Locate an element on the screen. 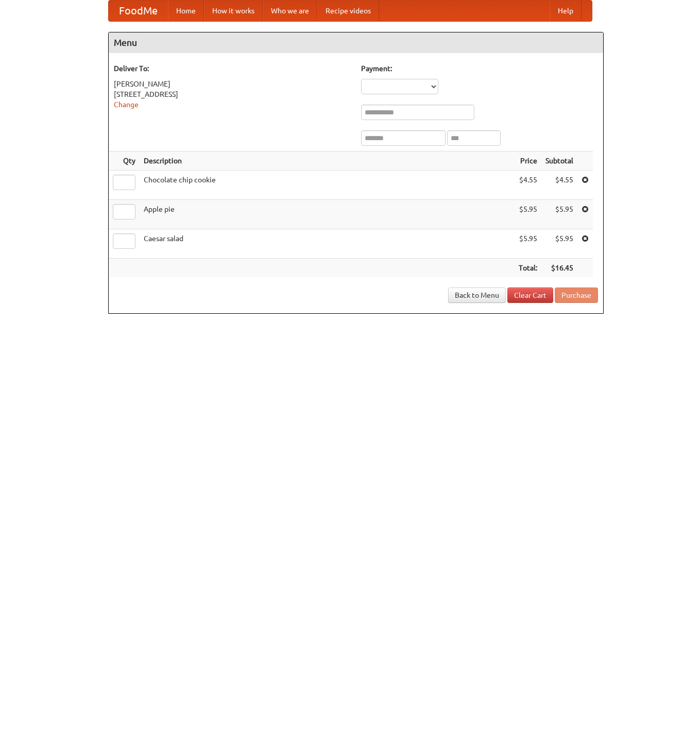  h5: Payment: is located at coordinates (479, 69).